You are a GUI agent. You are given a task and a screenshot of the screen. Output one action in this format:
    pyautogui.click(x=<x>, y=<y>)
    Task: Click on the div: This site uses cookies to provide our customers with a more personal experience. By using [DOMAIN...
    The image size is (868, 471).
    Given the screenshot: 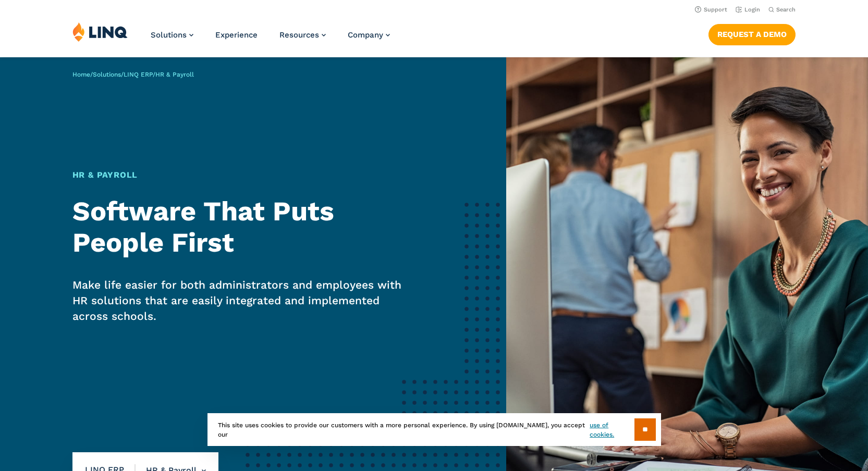 What is the action you would take?
    pyautogui.click(x=434, y=429)
    